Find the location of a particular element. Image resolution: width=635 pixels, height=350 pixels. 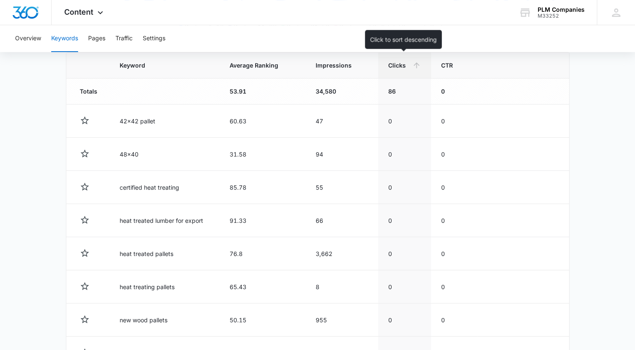

span: Keyword is located at coordinates (158, 65).